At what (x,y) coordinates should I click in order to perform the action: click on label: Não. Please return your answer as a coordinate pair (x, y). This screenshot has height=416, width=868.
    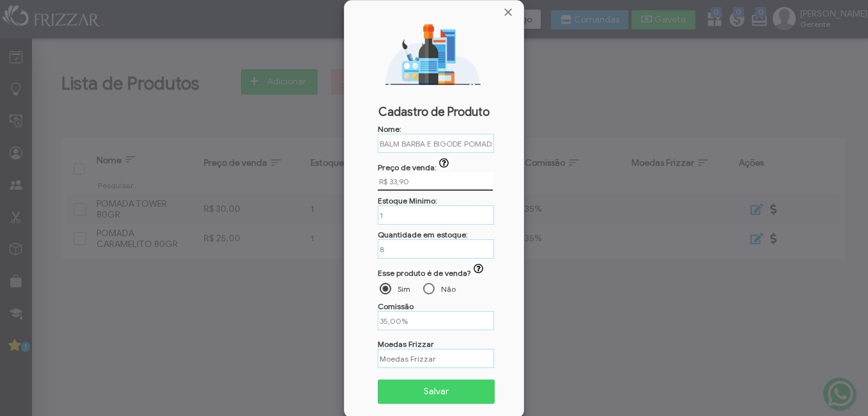
    Looking at the image, I should click on (448, 288).